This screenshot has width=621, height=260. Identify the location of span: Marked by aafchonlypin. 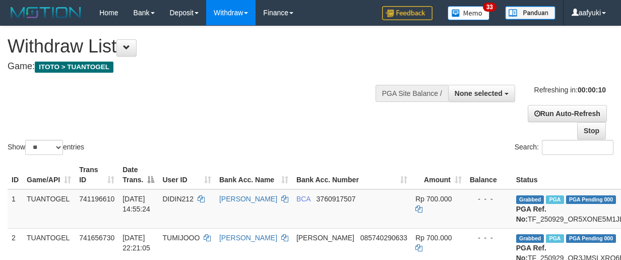
(555, 238).